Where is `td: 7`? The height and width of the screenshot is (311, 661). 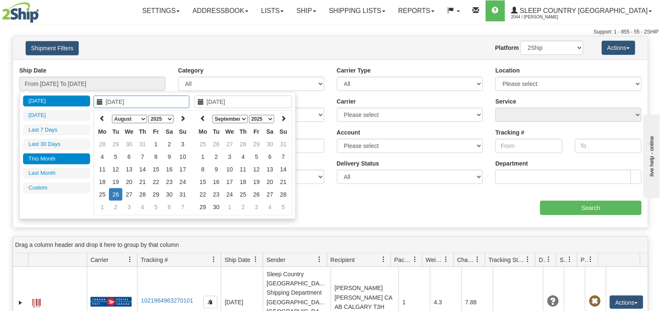 td: 7 is located at coordinates (283, 157).